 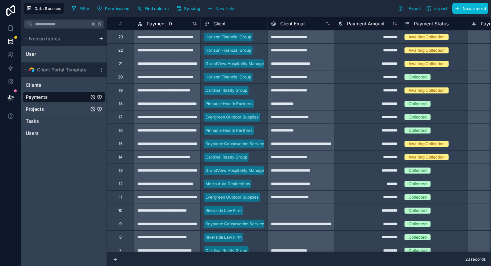 I want to click on span: Filter, so click(x=84, y=8).